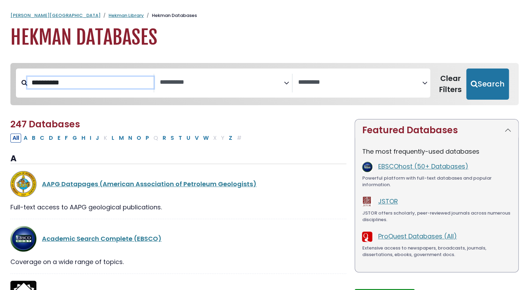  What do you see at coordinates (436, 217) in the screenshot?
I see `div: JSTOR offers scholarly, peer-reviewed journals across numerous disciplines.` at bounding box center [436, 217].